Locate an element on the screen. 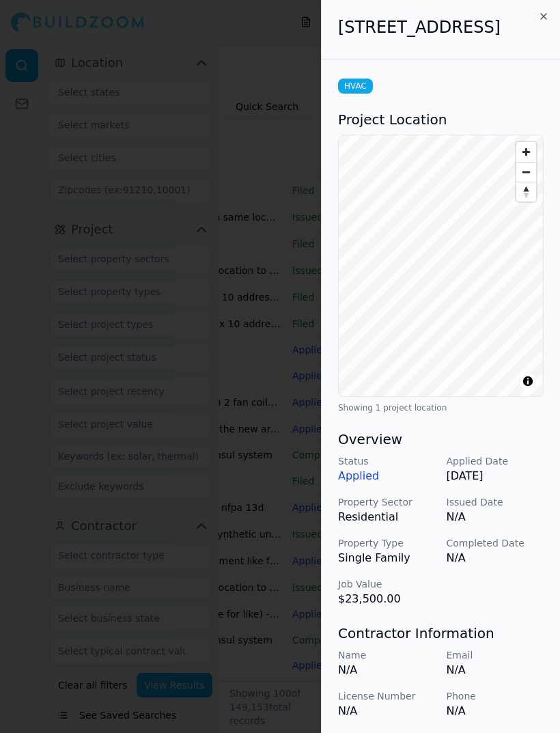 This screenshot has width=560, height=733. p: Status is located at coordinates (386, 461).